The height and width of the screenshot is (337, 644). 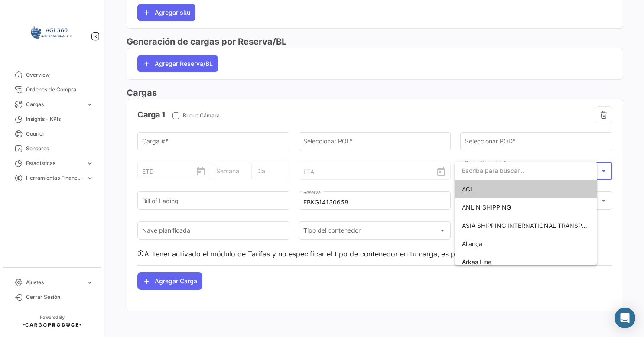 What do you see at coordinates (625, 318) in the screenshot?
I see `div: Abrir Intercom Messenger` at bounding box center [625, 318].